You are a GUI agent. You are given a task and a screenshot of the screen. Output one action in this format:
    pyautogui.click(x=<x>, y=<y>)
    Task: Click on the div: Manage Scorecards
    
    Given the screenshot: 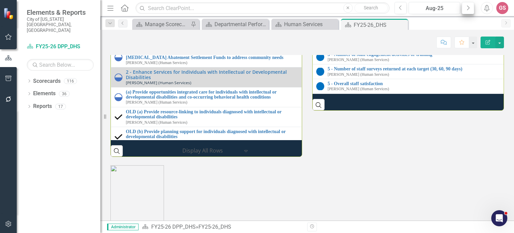 What is the action you would take?
    pyautogui.click(x=167, y=24)
    